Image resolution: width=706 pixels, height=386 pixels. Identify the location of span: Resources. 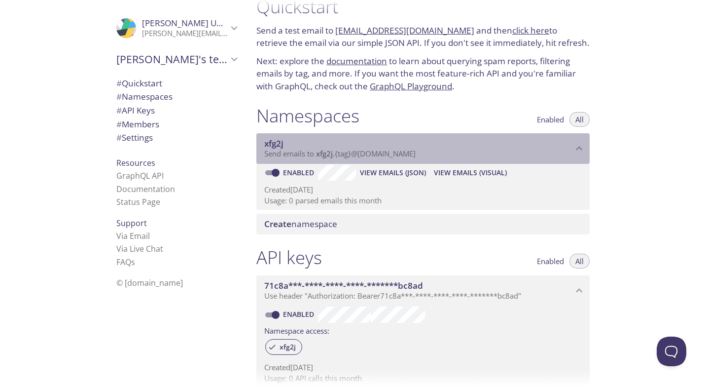
(136, 163).